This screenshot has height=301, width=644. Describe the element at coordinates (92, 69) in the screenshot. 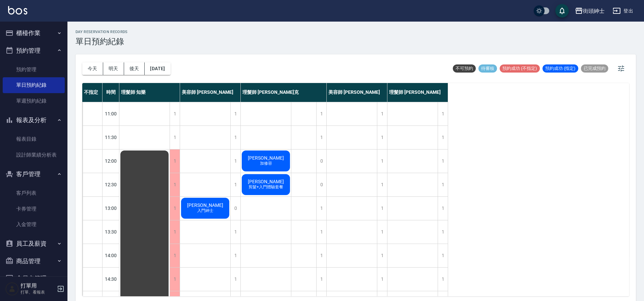

I see `button: 今天` at that location.